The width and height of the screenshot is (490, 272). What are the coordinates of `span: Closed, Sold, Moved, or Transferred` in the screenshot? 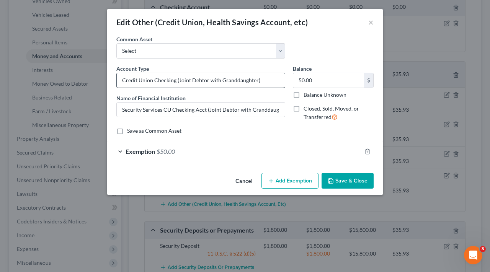 It's located at (331, 112).